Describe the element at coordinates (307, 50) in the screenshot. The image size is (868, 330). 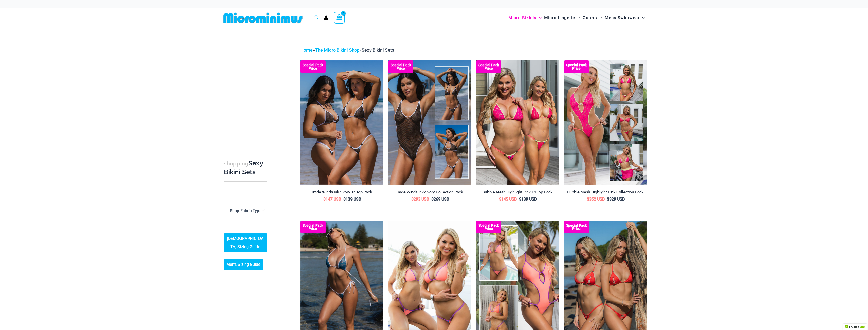
I see `a: Home` at that location.